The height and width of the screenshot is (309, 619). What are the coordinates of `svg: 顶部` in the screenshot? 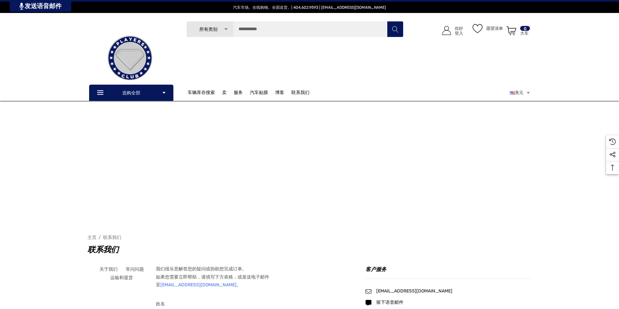 It's located at (613, 168).